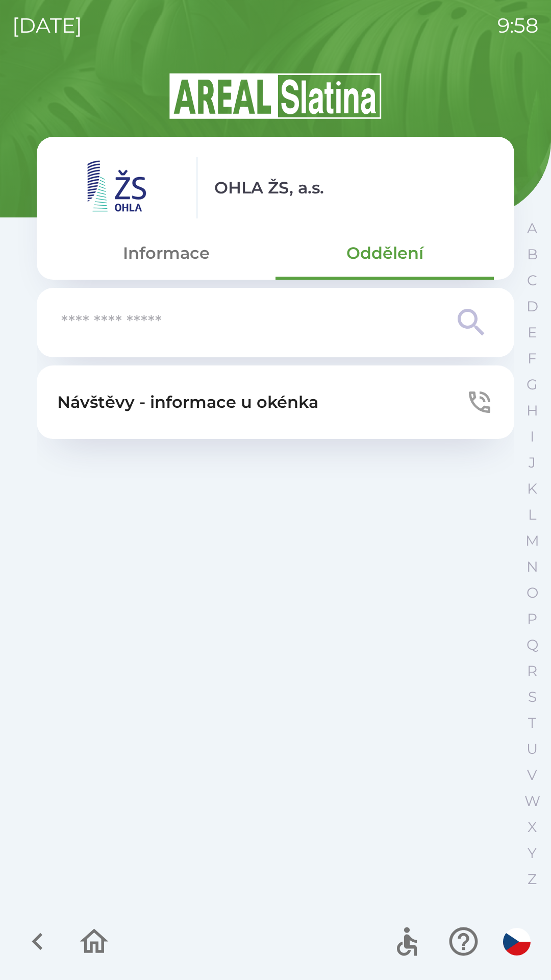 The height and width of the screenshot is (980, 551). What do you see at coordinates (276, 96) in the screenshot?
I see `img: Logo` at bounding box center [276, 96].